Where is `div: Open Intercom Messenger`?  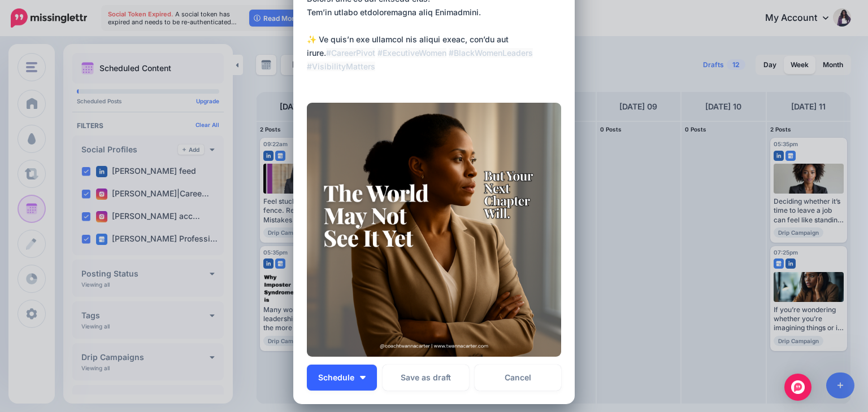
div: Open Intercom Messenger is located at coordinates (798, 388).